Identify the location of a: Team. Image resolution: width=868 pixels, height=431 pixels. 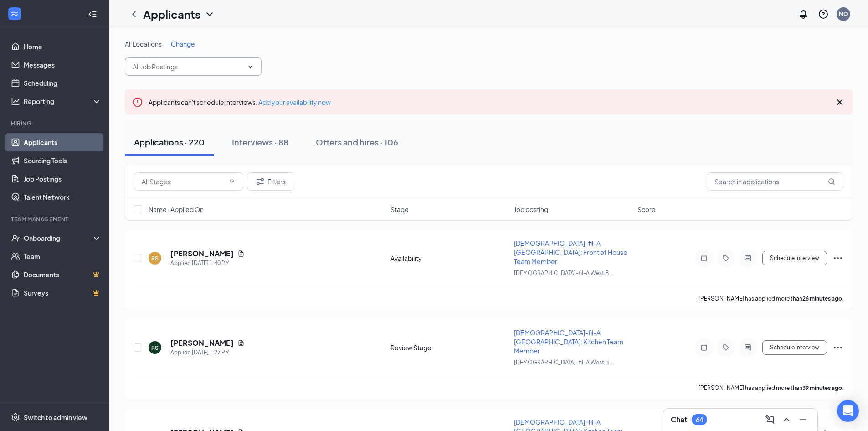
(62, 256).